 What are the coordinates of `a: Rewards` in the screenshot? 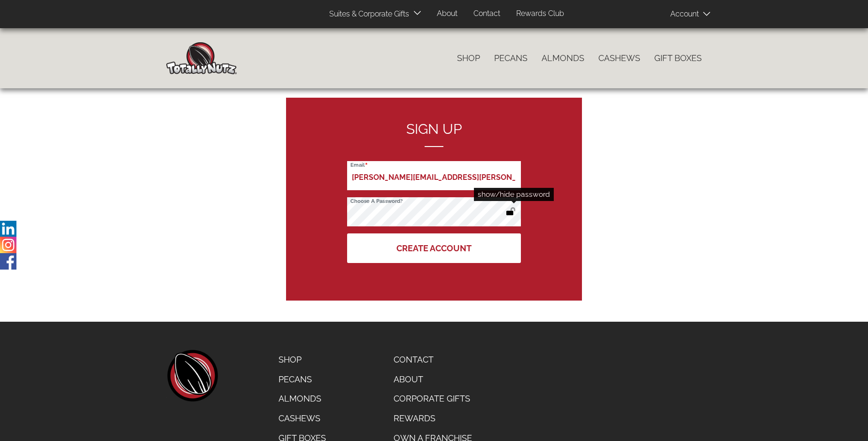 It's located at (433, 418).